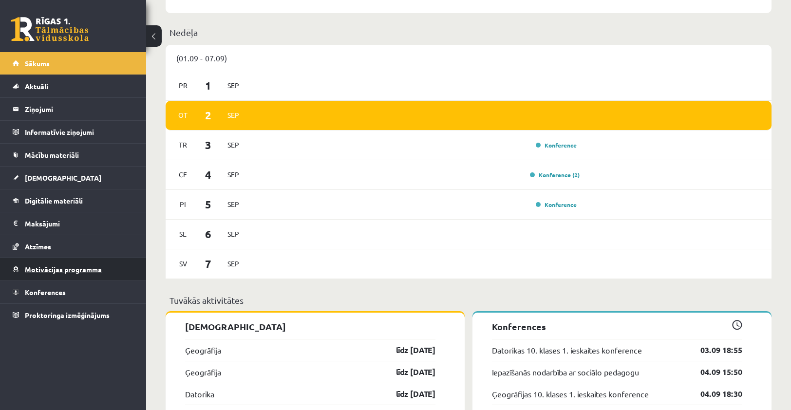  What do you see at coordinates (469, 300) in the screenshot?
I see `p: Tuvākās aktivitātes` at bounding box center [469, 300].